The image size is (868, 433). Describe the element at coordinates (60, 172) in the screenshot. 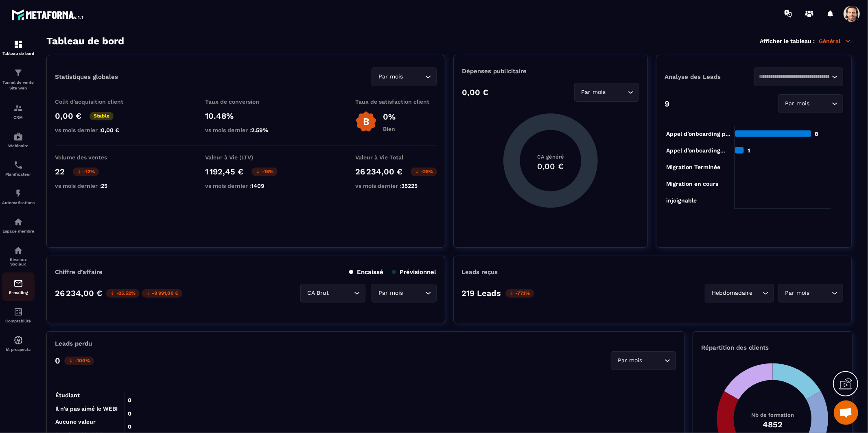

I see `p: 22` at that location.